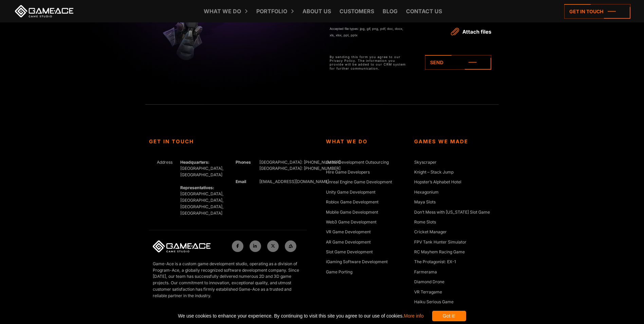  I want to click on a: Get in touch, so click(597, 11).